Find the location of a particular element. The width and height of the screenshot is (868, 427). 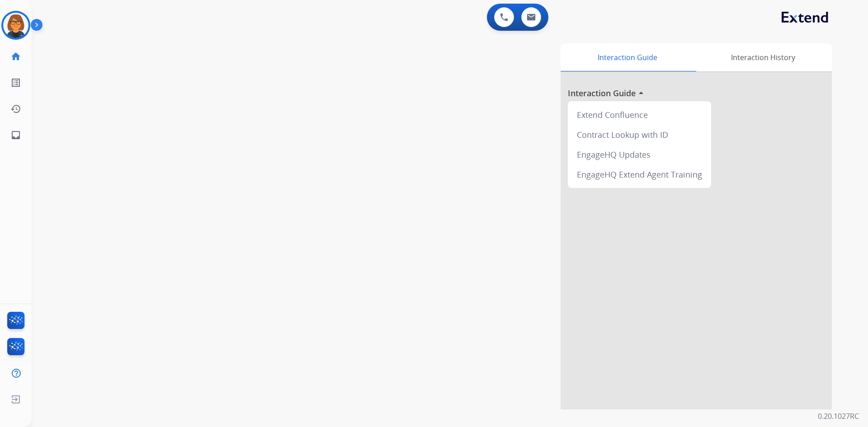

img: avatar is located at coordinates (16, 25).